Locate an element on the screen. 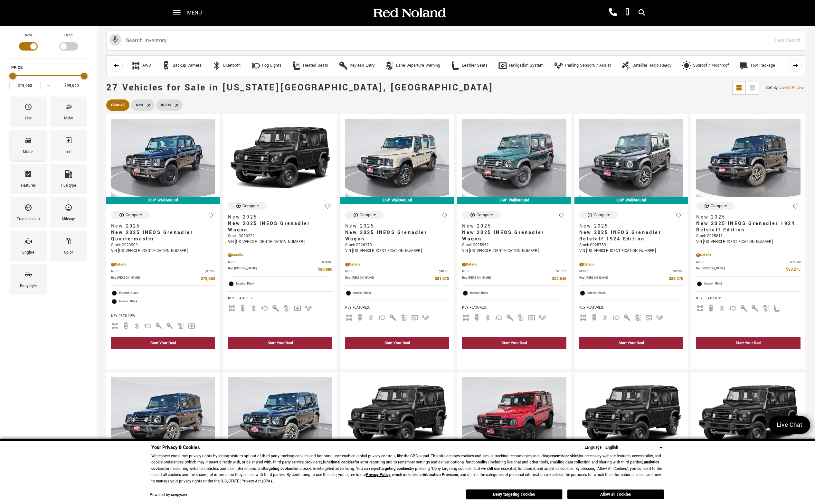  div: FeaturesFeatures is located at coordinates (28, 179).